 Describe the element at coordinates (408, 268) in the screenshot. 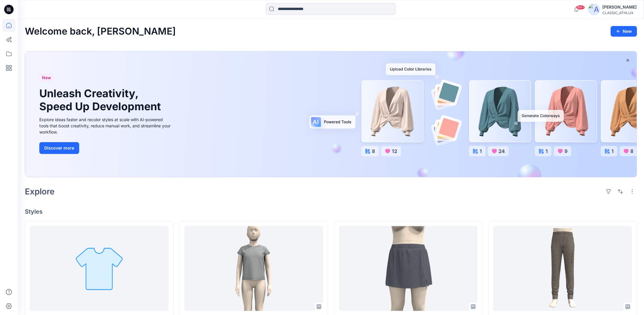

I see `a: CF26184_ADM_SOFT_WASH_SKORT` at that location.